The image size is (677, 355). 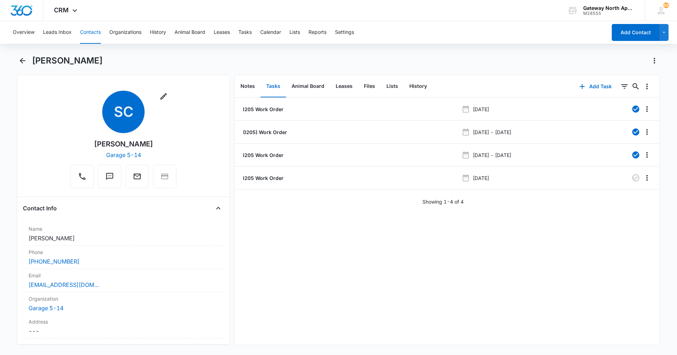 What do you see at coordinates (666, 5) in the screenshot?
I see `div: notifications count` at bounding box center [666, 5].